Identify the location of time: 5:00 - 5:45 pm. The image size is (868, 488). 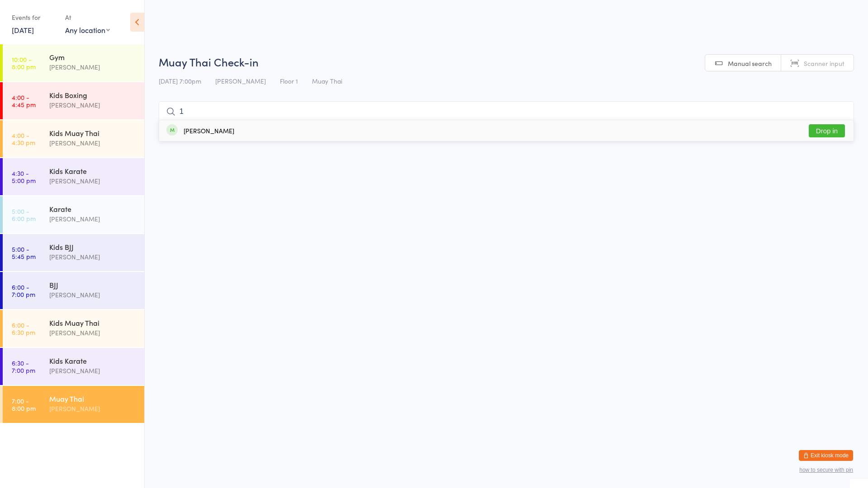
(24, 253).